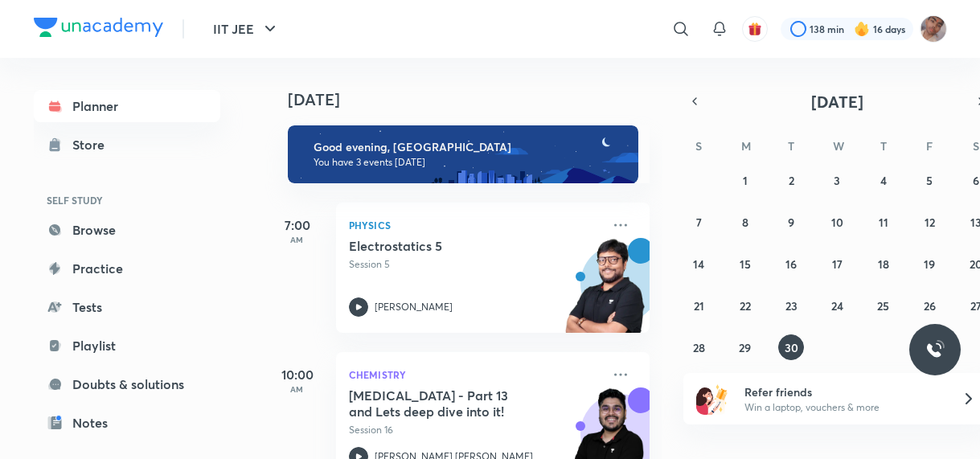 This screenshot has width=980, height=459. I want to click on img: avatar, so click(755, 29).